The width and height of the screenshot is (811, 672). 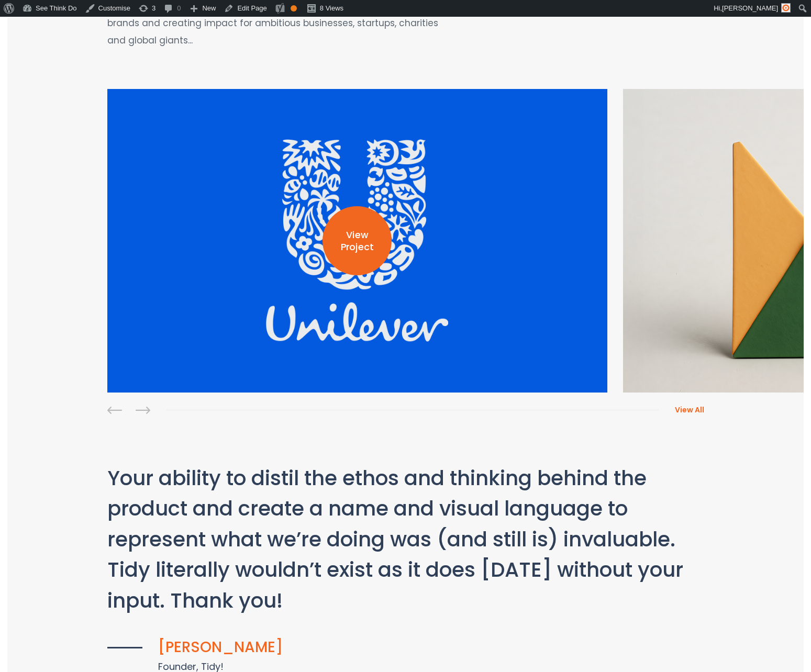 I want to click on a: View All, so click(x=682, y=410).